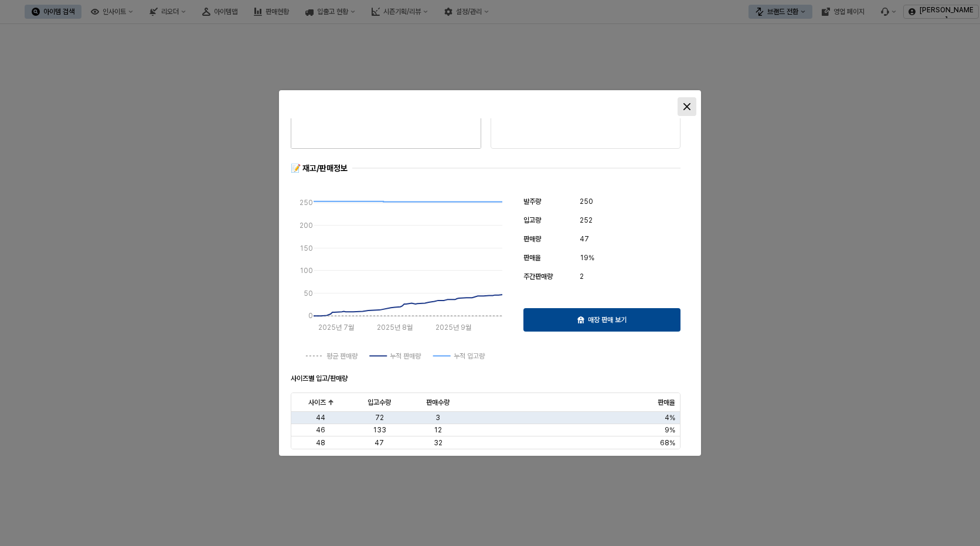  Describe the element at coordinates (602, 320) in the screenshot. I see `button: 매장 판매 보기` at that location.